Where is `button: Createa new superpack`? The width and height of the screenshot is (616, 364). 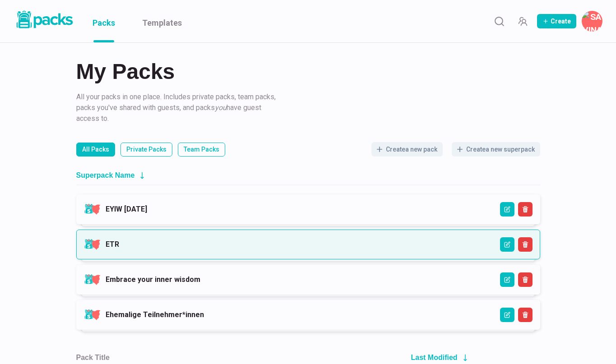 button: Createa new superpack is located at coordinates (496, 149).